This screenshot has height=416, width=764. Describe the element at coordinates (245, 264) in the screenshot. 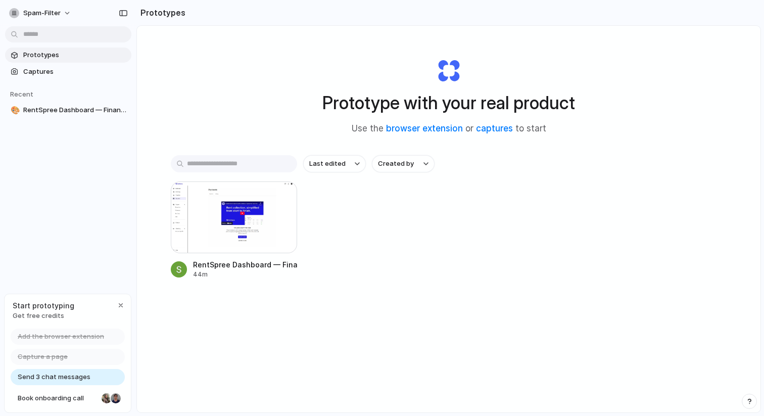

I see `div: RentSpree Dashboard — Finance Tab Enhancement` at that location.